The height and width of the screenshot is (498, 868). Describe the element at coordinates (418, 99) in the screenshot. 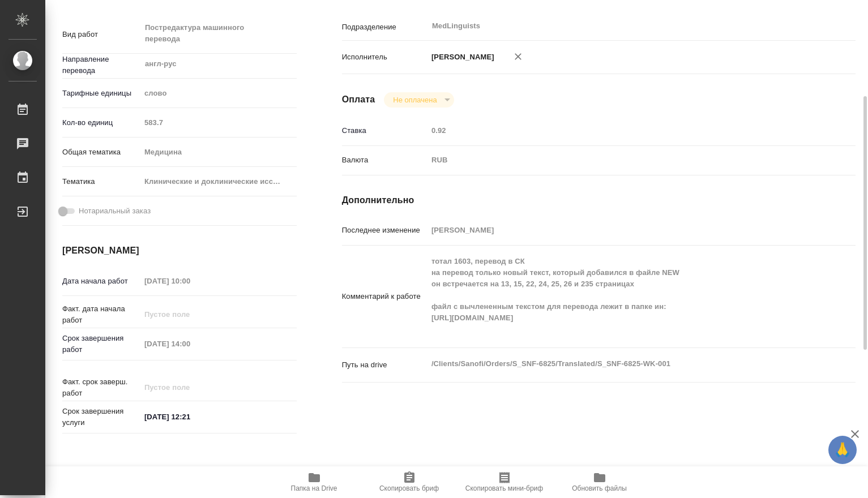

I see `div: Не оплачена` at that location.